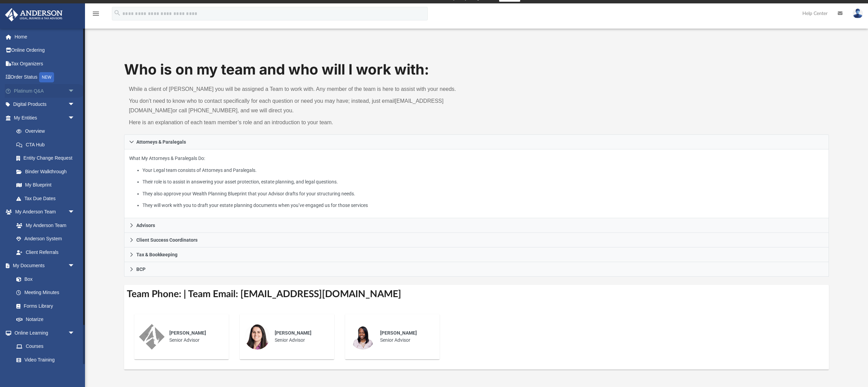  What do you see at coordinates (47, 77) in the screenshot?
I see `div: NEW` at bounding box center [47, 77].